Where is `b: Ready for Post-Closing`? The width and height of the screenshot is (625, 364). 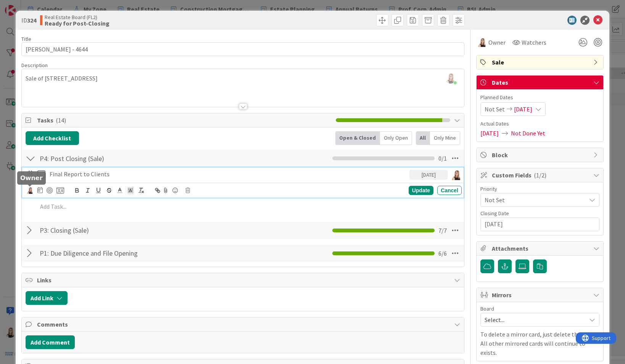 b: Ready for Post-Closing is located at coordinates (77, 23).